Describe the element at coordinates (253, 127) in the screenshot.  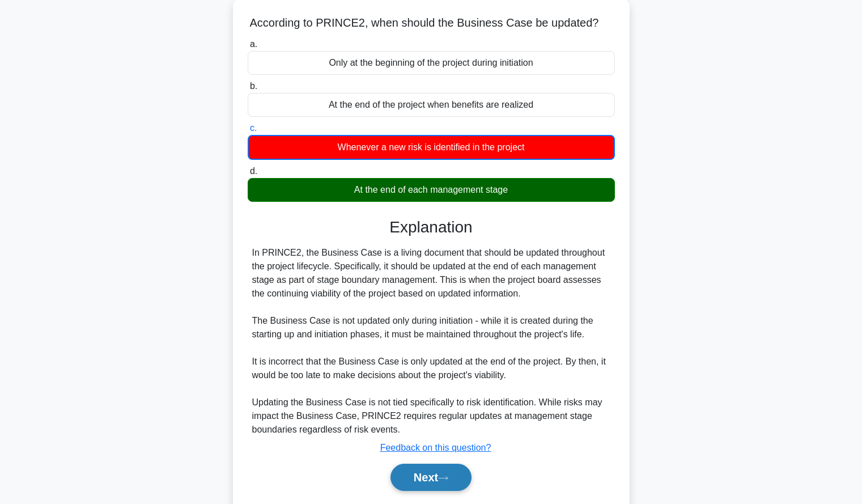
I see `span: c.` at that location.